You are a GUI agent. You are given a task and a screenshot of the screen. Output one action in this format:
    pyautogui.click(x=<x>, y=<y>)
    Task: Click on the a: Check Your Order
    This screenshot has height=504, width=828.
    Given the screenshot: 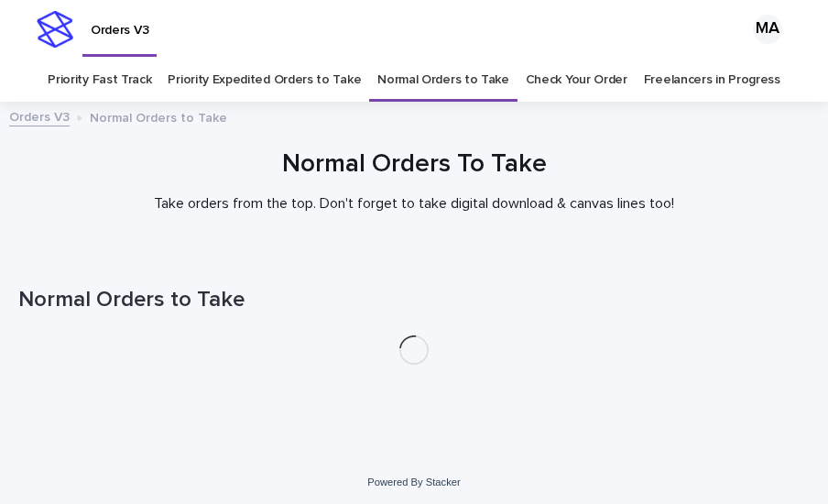 What is the action you would take?
    pyautogui.click(x=576, y=79)
    